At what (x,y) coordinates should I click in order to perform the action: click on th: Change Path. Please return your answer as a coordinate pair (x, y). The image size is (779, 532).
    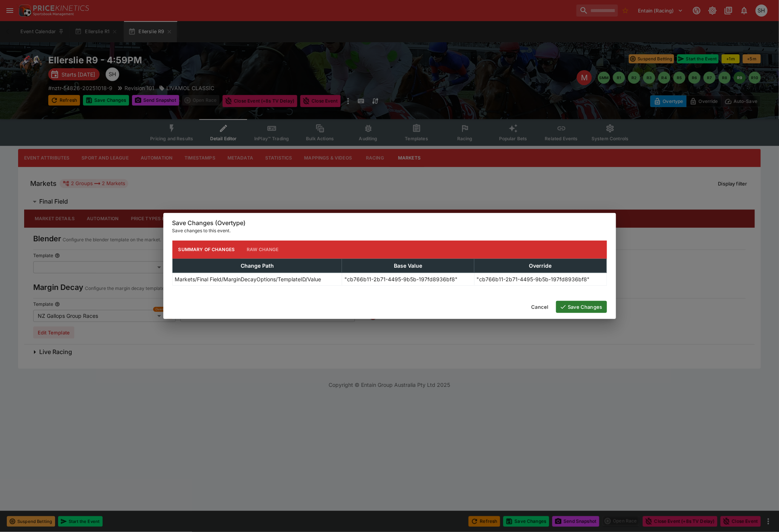
    Looking at the image, I should click on (257, 266).